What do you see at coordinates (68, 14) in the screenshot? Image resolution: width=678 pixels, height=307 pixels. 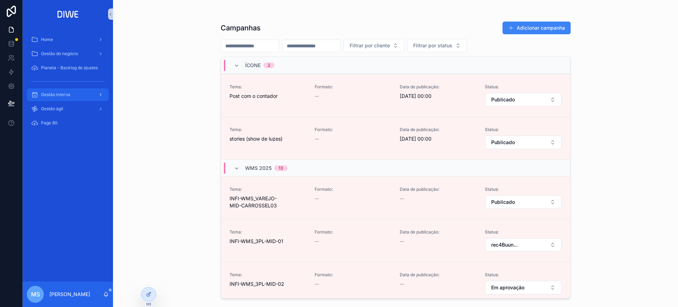 I see `img: App logo` at bounding box center [68, 14].